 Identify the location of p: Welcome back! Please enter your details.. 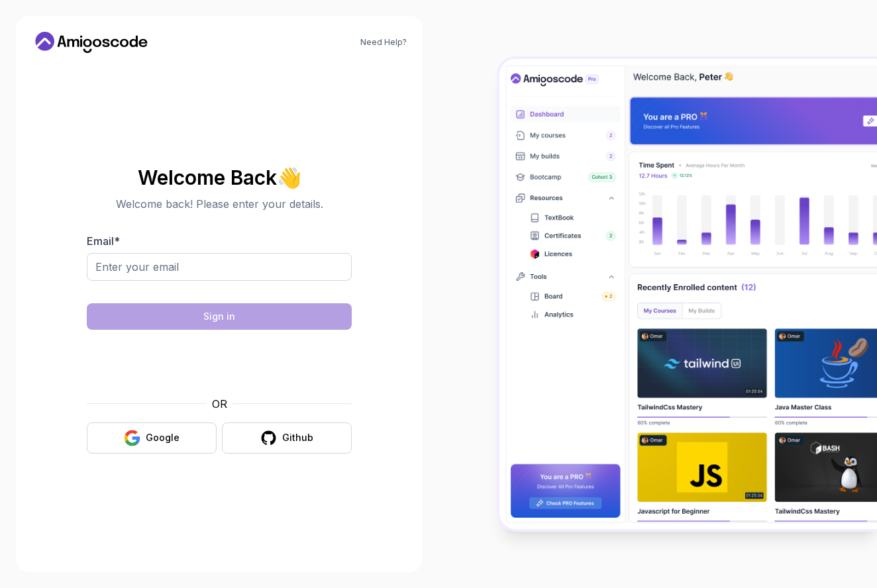
(219, 204).